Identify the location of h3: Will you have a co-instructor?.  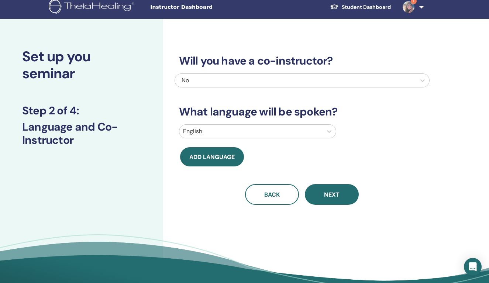
(302, 61).